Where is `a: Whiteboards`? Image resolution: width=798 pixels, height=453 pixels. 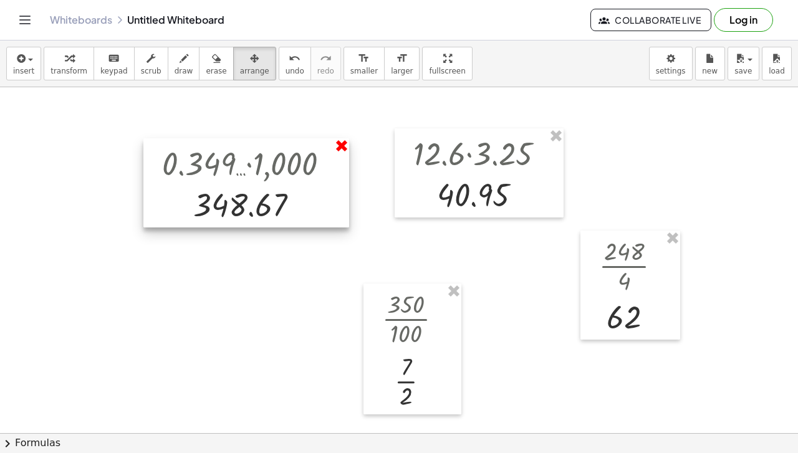 a: Whiteboards is located at coordinates (81, 20).